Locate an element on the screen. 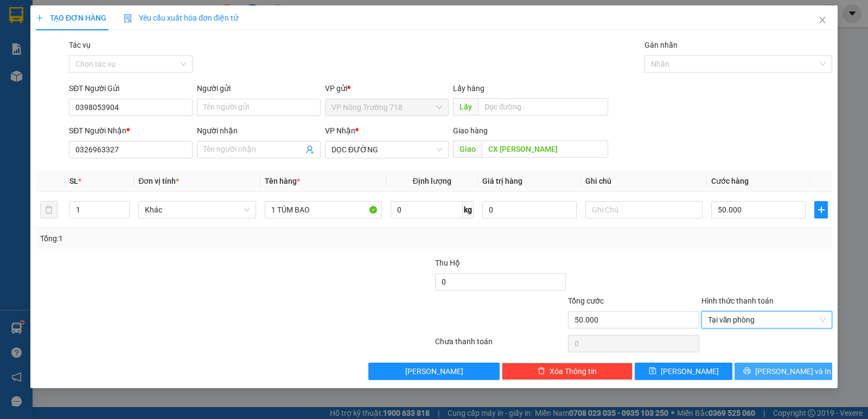 Image resolution: width=868 pixels, height=419 pixels. div: 0989168795 is located at coordinates (147, 56).